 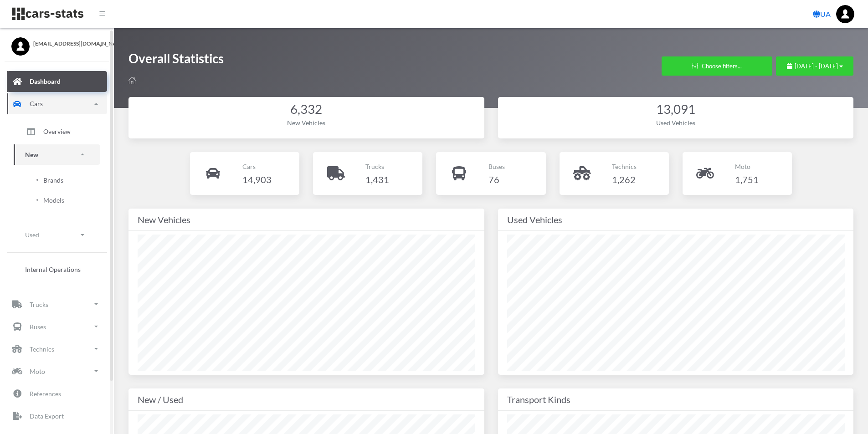 What do you see at coordinates (57, 416) in the screenshot?
I see `a: Data Export` at bounding box center [57, 416].